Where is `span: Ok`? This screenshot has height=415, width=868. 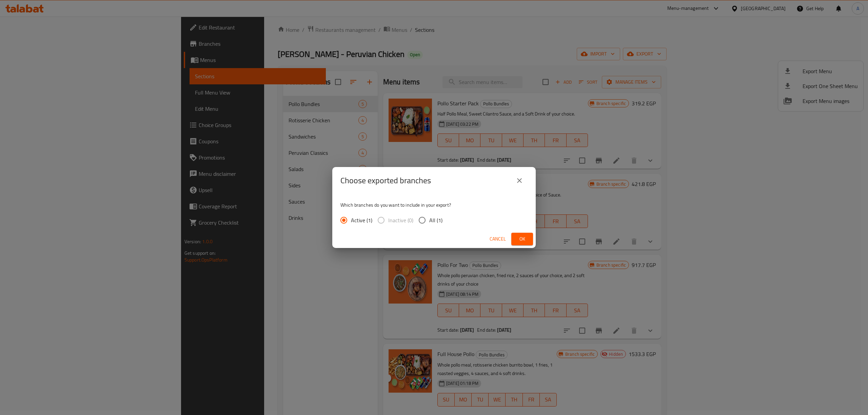 span: Ok is located at coordinates (522, 239).